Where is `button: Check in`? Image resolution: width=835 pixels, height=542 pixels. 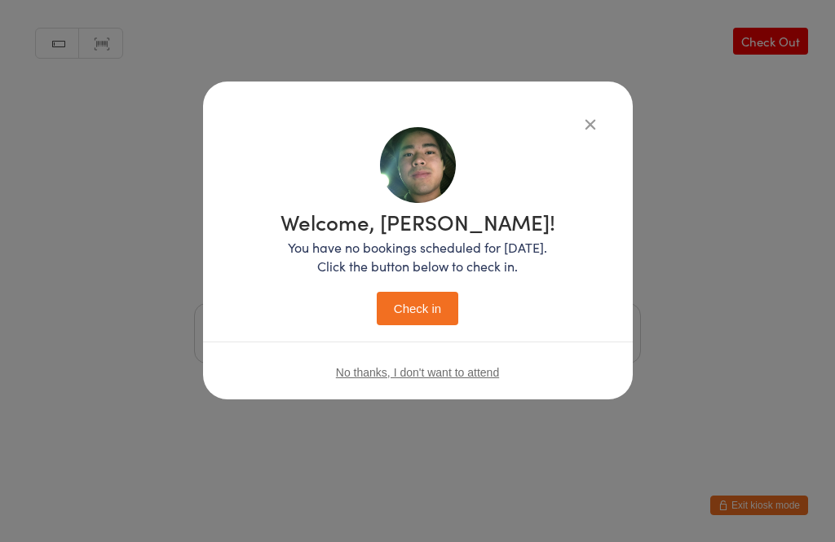
button: Check in is located at coordinates (418, 308).